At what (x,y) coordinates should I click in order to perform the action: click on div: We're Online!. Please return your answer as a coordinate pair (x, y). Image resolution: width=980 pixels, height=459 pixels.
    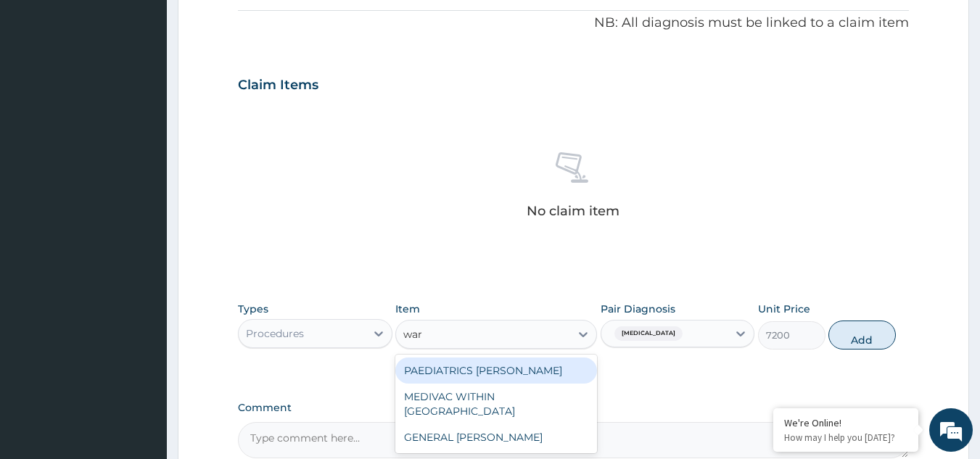
    Looking at the image, I should click on (845, 423).